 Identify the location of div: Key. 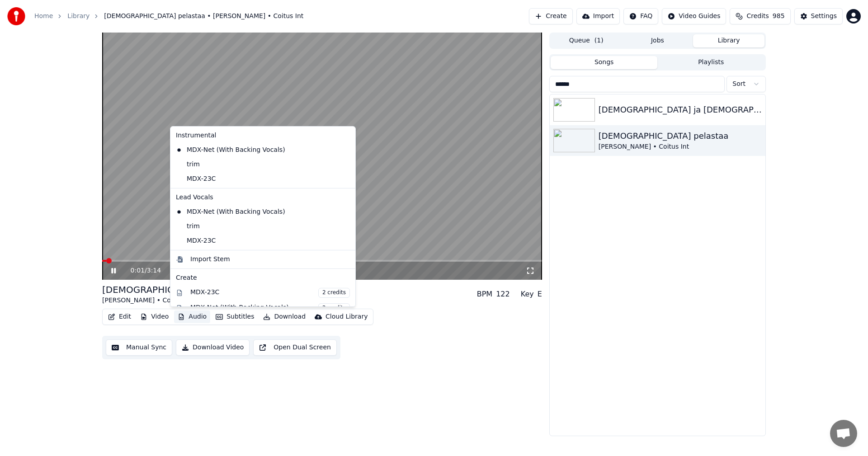
(527, 294).